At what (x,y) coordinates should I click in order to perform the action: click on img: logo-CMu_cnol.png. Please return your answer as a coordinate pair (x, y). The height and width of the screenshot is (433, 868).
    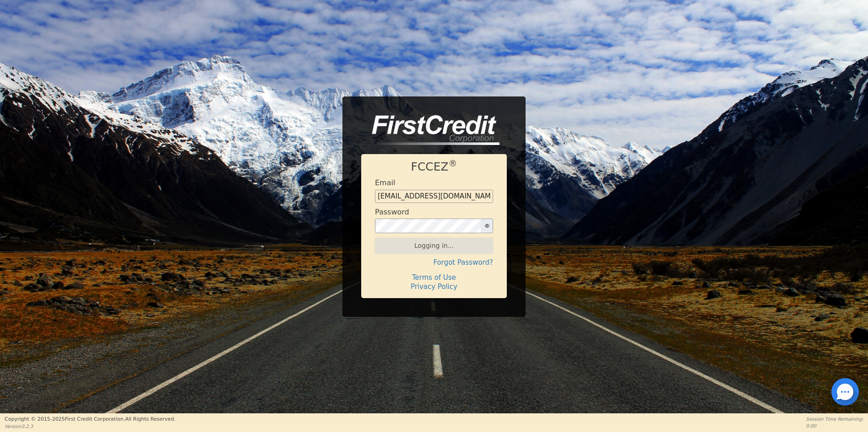
    Looking at the image, I should click on (430, 130).